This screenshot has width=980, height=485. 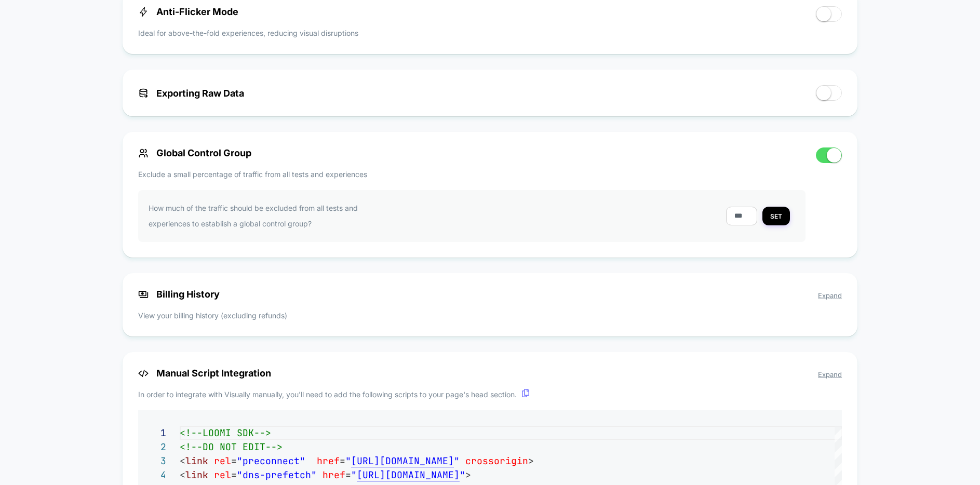 What do you see at coordinates (490, 315) in the screenshot?
I see `p: View your billing history (excluding refunds)` at bounding box center [490, 315].